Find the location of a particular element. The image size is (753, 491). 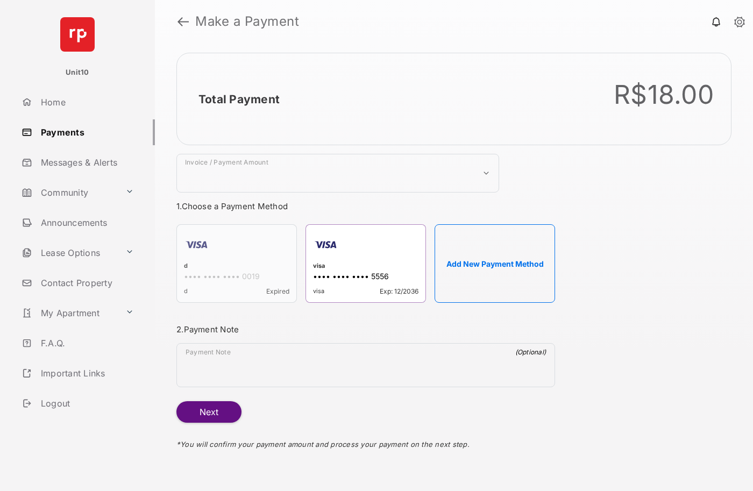

h2: Total Payment is located at coordinates (239, 99).